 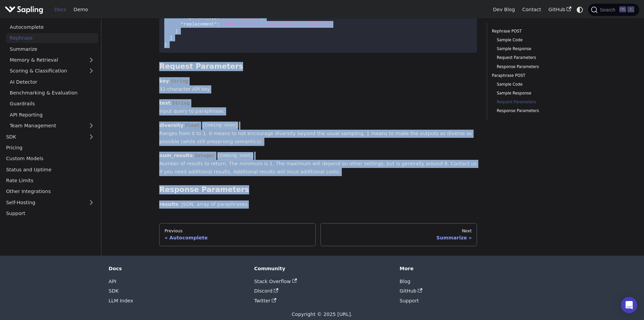 What do you see at coordinates (609, 10) in the screenshot?
I see `span: Search` at bounding box center [609, 10].